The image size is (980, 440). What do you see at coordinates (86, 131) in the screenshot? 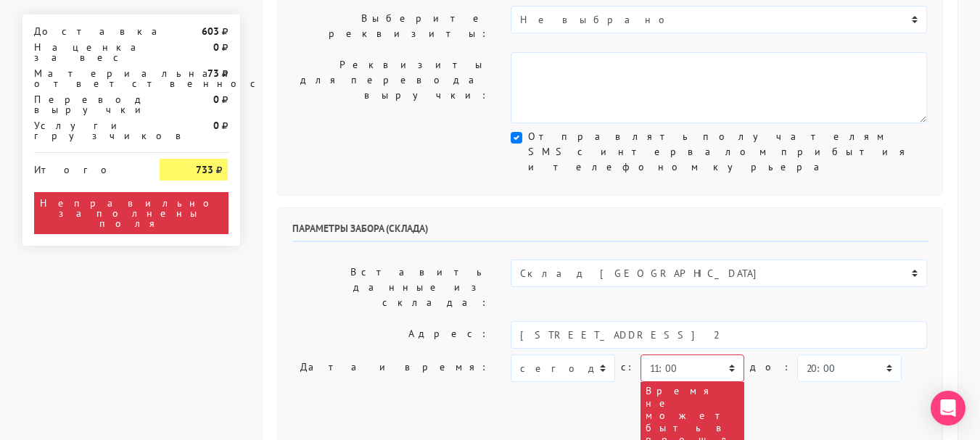
I see `div: Услуги грузчиков` at bounding box center [86, 131].